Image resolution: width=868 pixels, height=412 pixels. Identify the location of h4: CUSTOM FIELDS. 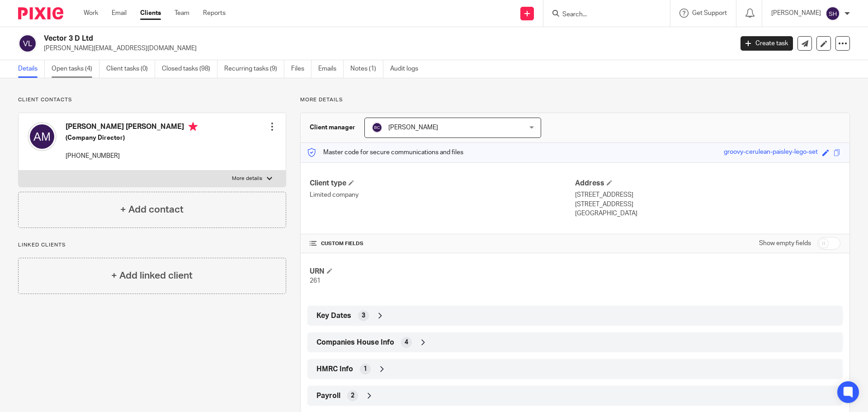
(442, 243).